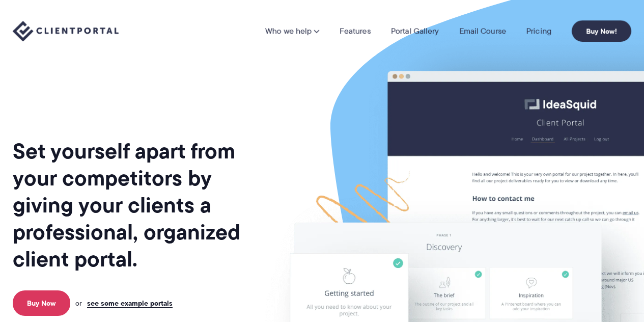 This screenshot has width=644, height=322. What do you see at coordinates (41, 303) in the screenshot?
I see `a: Buy Now` at bounding box center [41, 303].